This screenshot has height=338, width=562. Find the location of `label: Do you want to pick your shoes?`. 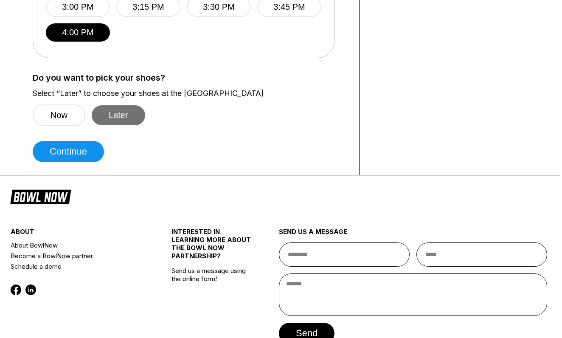

label: Do you want to pick your shoes? is located at coordinates (189, 78).